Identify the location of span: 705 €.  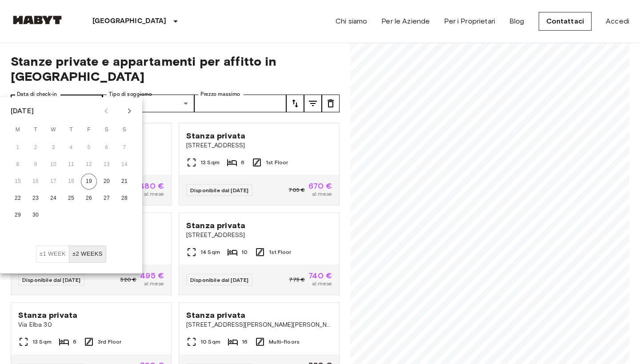
(297, 190).